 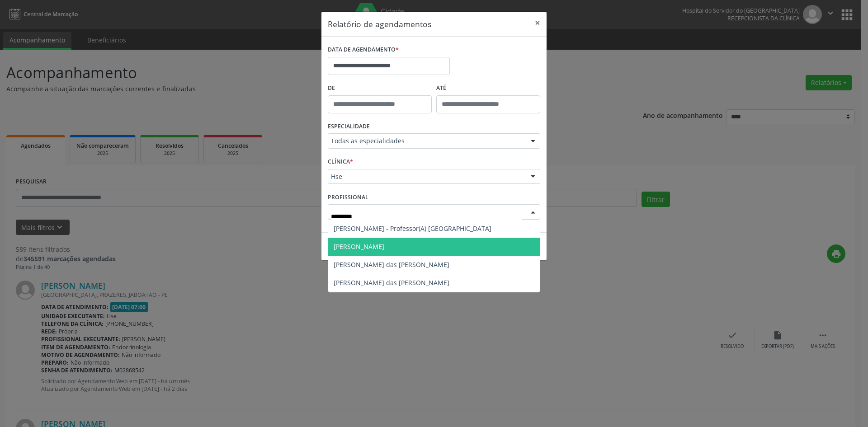 What do you see at coordinates (349, 126) in the screenshot?
I see `label: ESPECIALIDADE` at bounding box center [349, 126].